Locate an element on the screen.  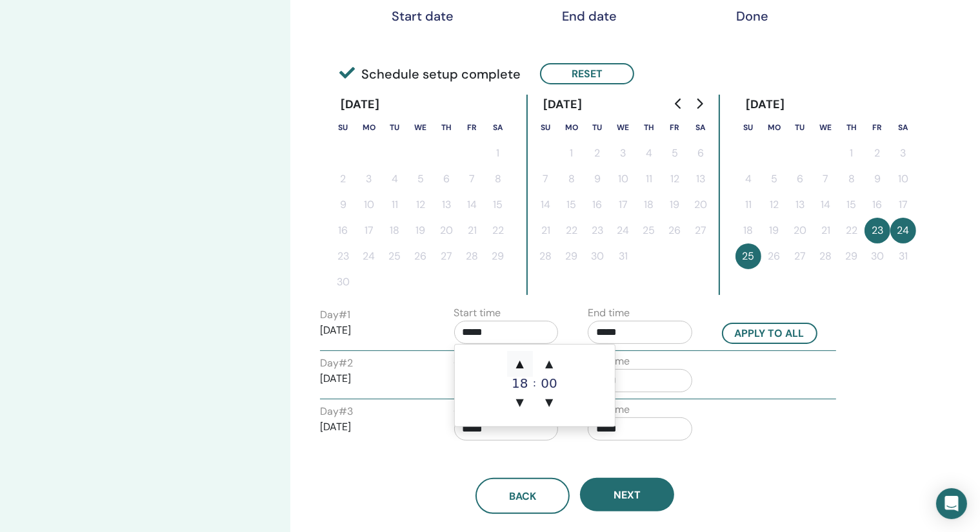
button: 16 is located at coordinates (877, 205).